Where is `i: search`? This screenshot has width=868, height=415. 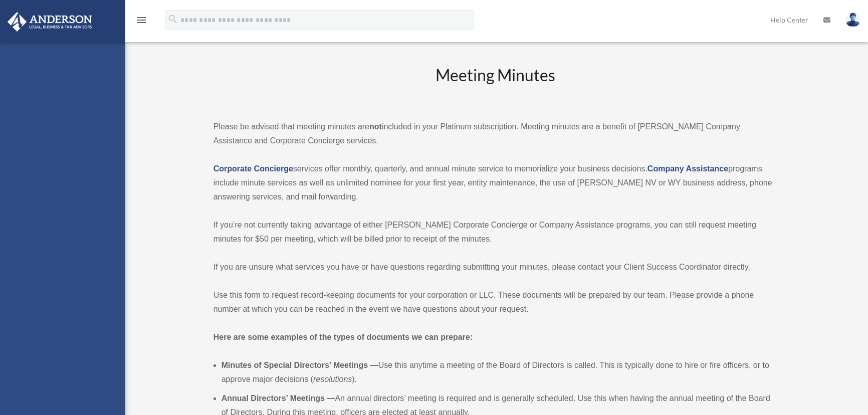 i: search is located at coordinates (172, 19).